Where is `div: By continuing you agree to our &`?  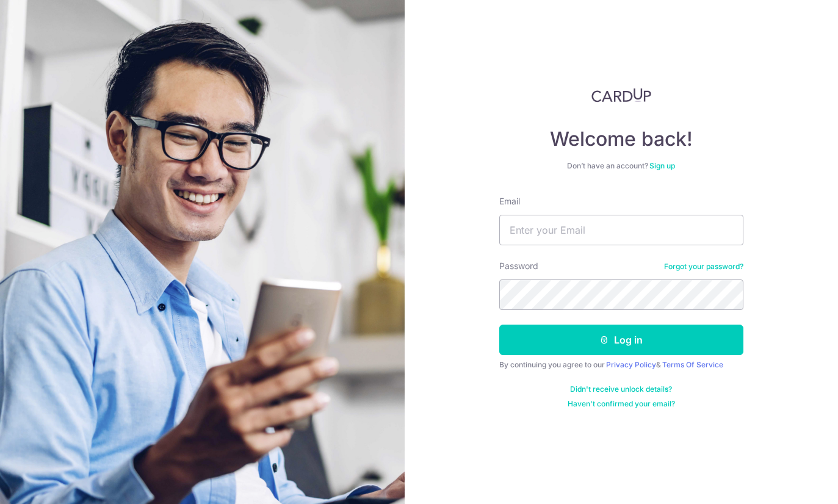
div: By continuing you agree to our & is located at coordinates (621, 365).